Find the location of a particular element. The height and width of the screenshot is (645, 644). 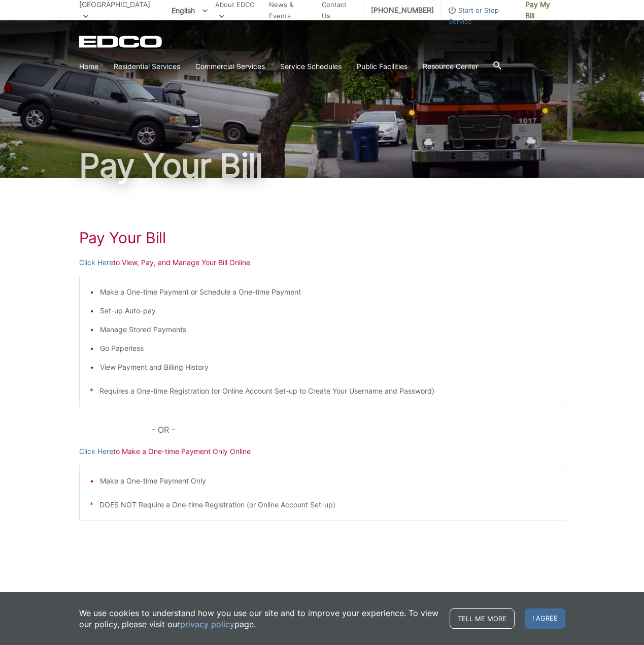

li: Make a One-time Payment or Schedule a One-time Payment is located at coordinates (327, 292).